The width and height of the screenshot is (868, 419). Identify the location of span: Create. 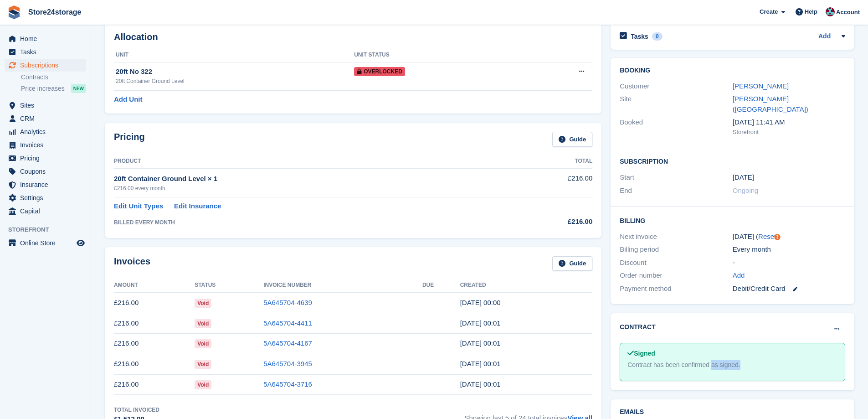
(769, 12).